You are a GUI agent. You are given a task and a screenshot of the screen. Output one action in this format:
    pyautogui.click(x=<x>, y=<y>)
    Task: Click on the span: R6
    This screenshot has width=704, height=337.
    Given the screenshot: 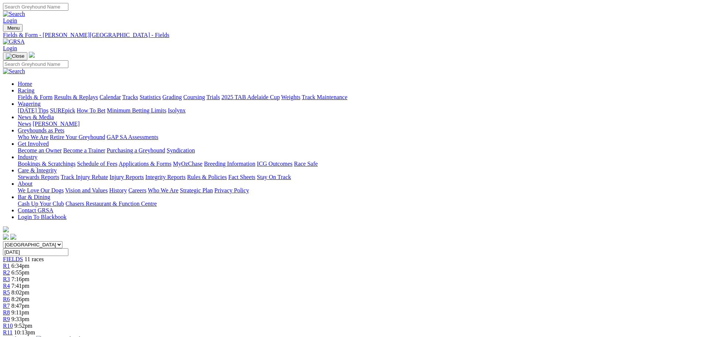 What is the action you would take?
    pyautogui.click(x=6, y=298)
    